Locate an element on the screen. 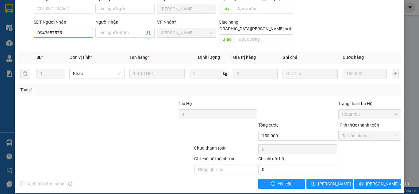  span: save is located at coordinates (314, 184).